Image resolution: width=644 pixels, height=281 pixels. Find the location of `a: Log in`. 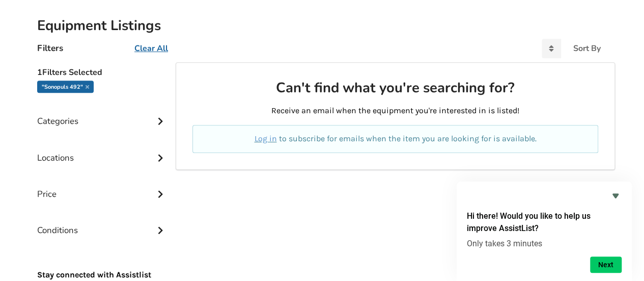

a: Log in is located at coordinates (265, 138).